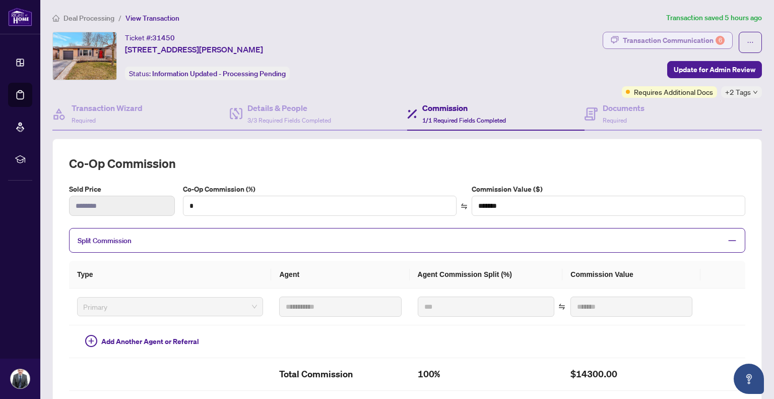  What do you see at coordinates (623, 108) in the screenshot?
I see `h4: Documents` at bounding box center [623, 108].